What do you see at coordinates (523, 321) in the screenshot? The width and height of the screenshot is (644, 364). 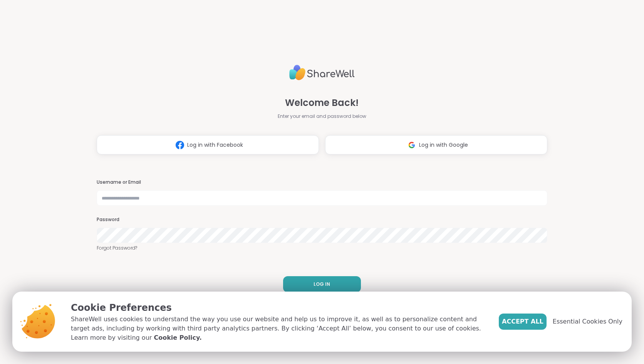 I see `button: Accept All` at bounding box center [523, 321].